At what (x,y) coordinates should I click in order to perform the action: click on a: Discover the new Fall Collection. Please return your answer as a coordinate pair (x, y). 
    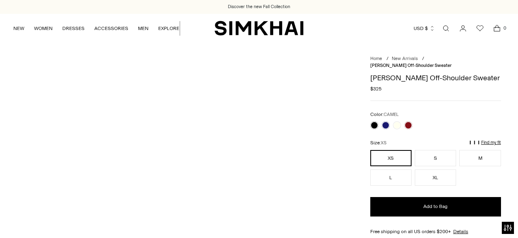
    Looking at the image, I should click on (259, 7).